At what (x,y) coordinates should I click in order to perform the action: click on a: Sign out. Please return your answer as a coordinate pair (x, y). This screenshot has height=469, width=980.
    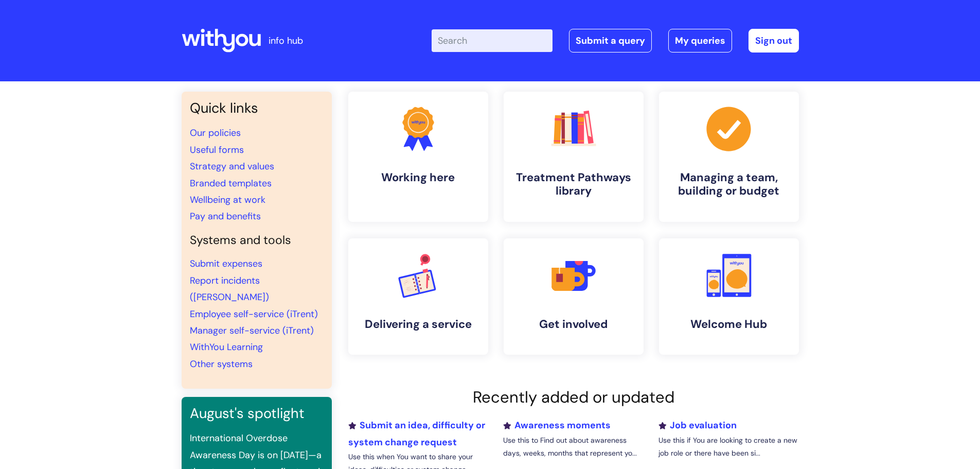
    Looking at the image, I should click on (773, 41).